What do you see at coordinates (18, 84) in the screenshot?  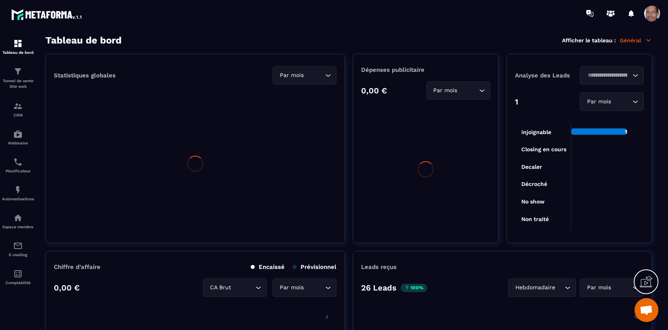 I see `p: Tunnel de vente Site web` at bounding box center [18, 84].